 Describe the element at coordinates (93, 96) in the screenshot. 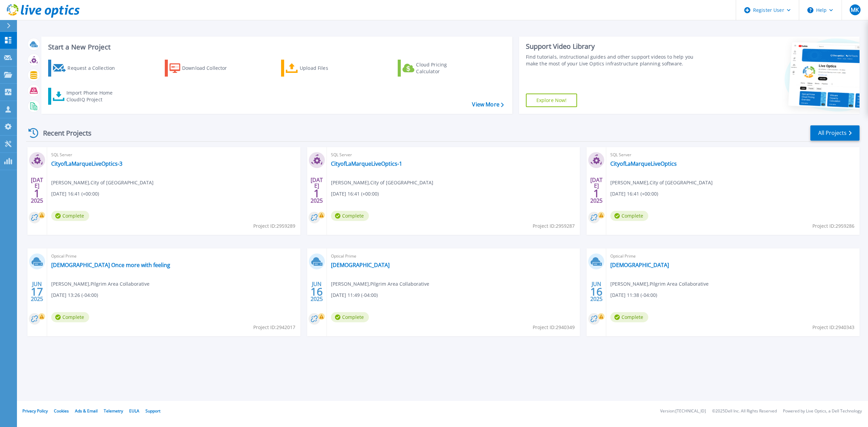

I see `div: Import Phone Home CloudIQ Project` at that location.